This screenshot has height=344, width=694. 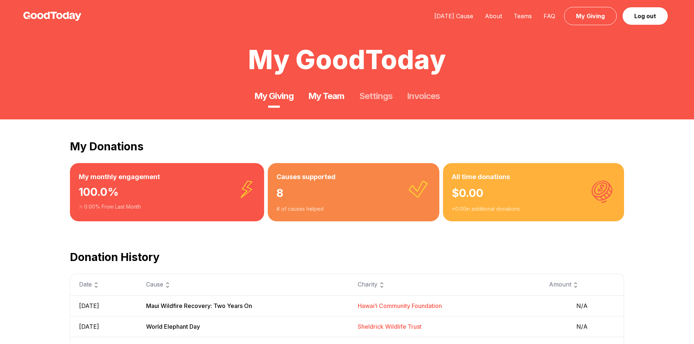 What do you see at coordinates (533, 209) in the screenshot?
I see `div: + 0.00 in additional donations` at bounding box center [533, 209].